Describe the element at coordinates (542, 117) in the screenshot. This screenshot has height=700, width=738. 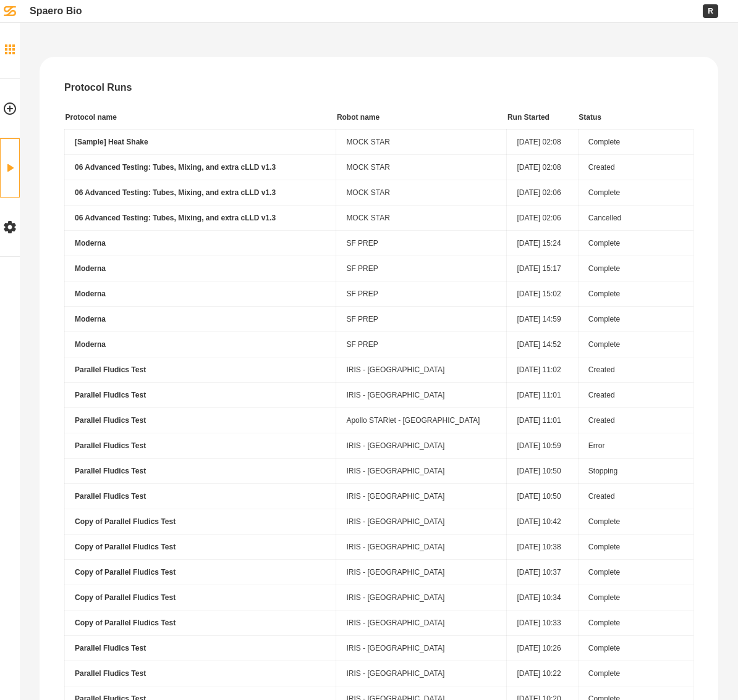
I see `th: Run Started` at that location.